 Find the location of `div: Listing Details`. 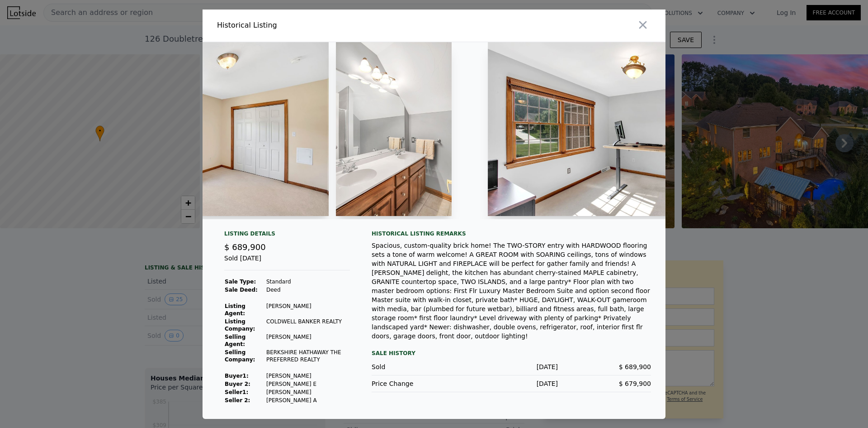

div: Listing Details is located at coordinates (287, 236).